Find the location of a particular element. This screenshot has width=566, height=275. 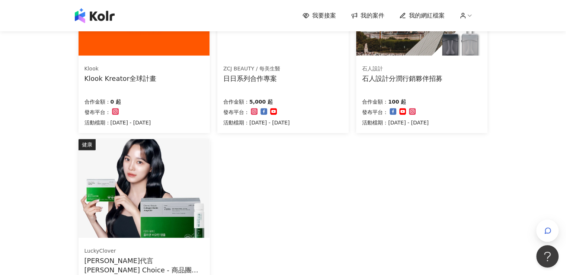

div: Klook Kreator全球計畫 is located at coordinates (120, 78).